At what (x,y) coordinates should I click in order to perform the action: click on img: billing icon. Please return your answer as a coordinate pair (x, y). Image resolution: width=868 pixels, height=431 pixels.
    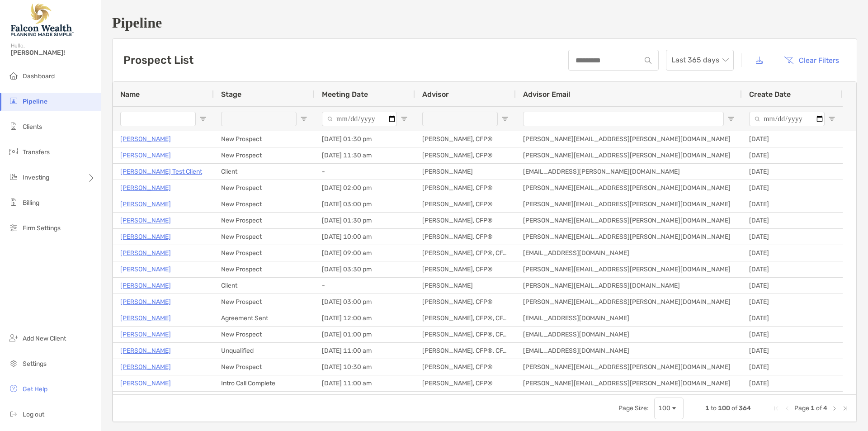
    Looking at the image, I should click on (14, 202).